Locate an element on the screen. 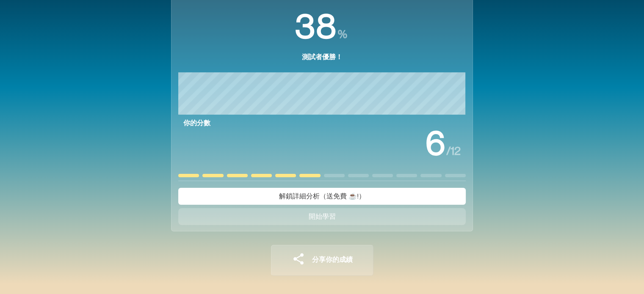  span: 你的分數 is located at coordinates (197, 143).